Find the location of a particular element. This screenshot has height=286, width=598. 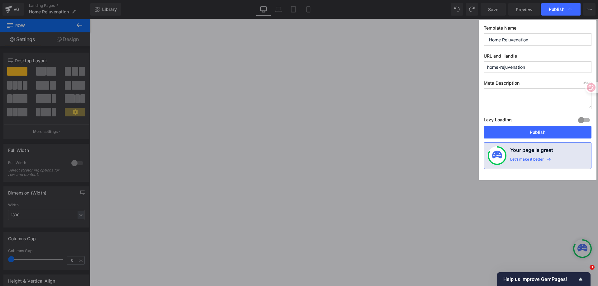

label: Template Name is located at coordinates (537, 29).